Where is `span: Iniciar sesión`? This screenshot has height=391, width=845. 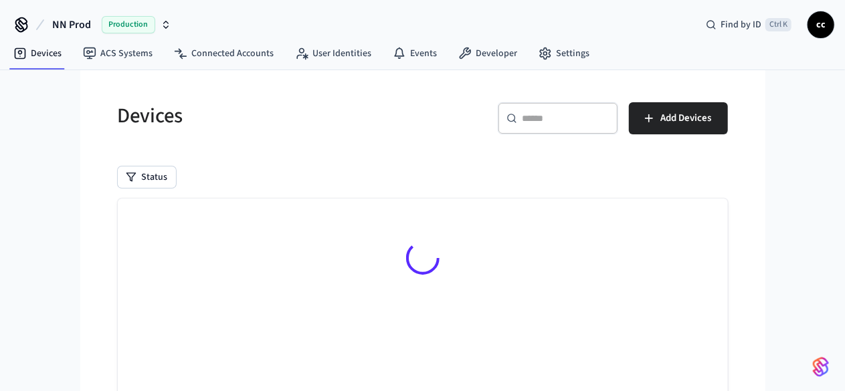 span: Iniciar sesión is located at coordinates (31, 112).